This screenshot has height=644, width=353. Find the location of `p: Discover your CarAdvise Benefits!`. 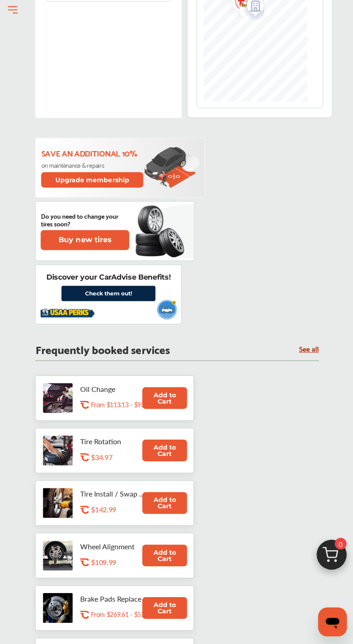

p: Discover your CarAdvise Benefits! is located at coordinates (108, 279).